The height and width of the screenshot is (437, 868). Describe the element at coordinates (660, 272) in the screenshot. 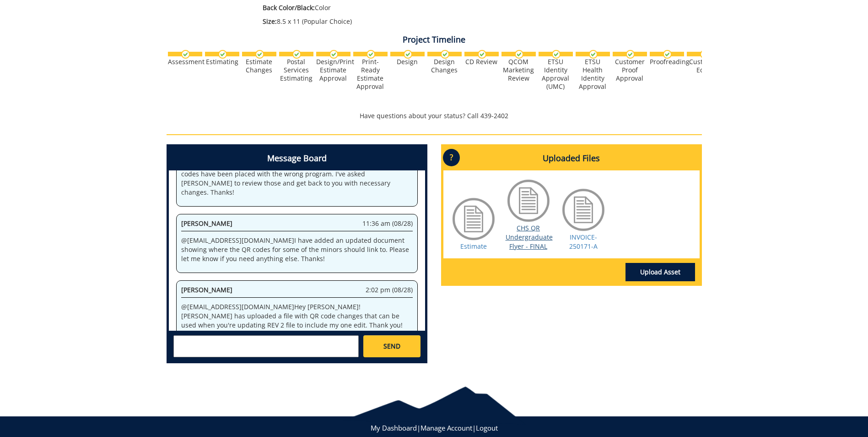

I see `a: Upload Asset` at that location.